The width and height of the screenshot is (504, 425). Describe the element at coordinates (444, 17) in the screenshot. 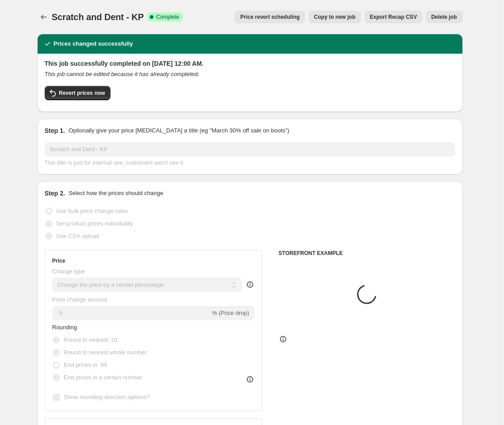

I see `button: Delete job` at that location.